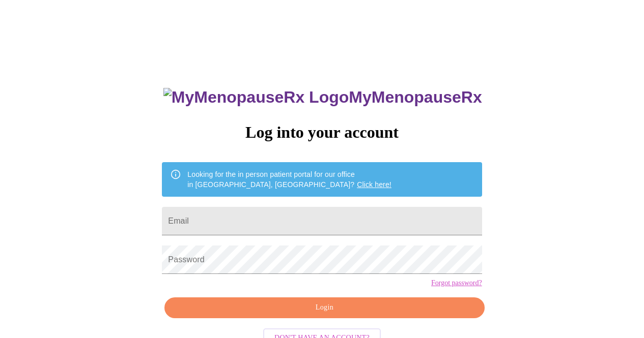  What do you see at coordinates (324, 307) in the screenshot?
I see `span: Login` at bounding box center [324, 307].